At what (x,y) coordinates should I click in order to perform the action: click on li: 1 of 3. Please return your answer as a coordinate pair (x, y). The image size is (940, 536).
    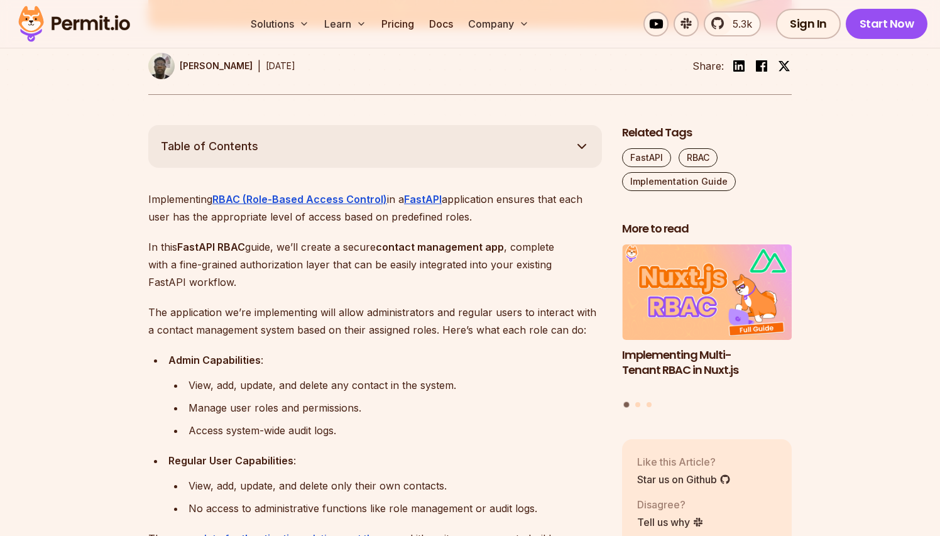
    Looking at the image, I should click on (707, 319).